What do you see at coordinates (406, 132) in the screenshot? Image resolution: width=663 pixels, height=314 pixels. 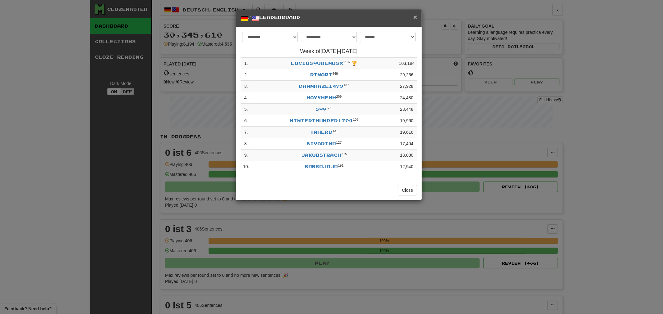 I see `td: 19,616` at bounding box center [406, 132].